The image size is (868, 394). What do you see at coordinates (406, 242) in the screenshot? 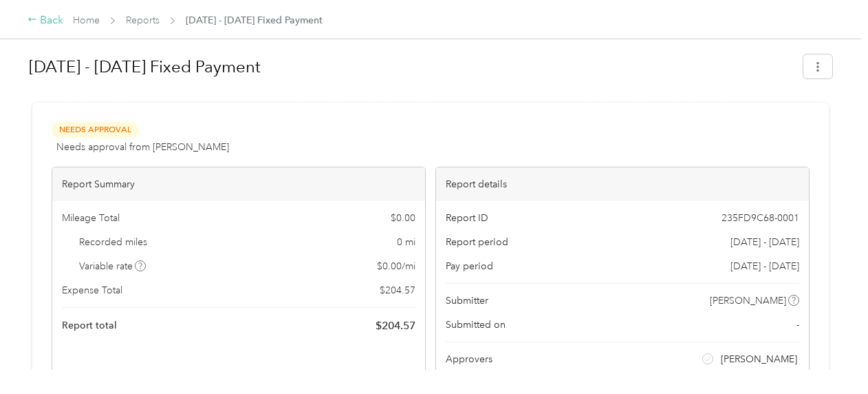
I see `span: 0 mi` at bounding box center [406, 242].